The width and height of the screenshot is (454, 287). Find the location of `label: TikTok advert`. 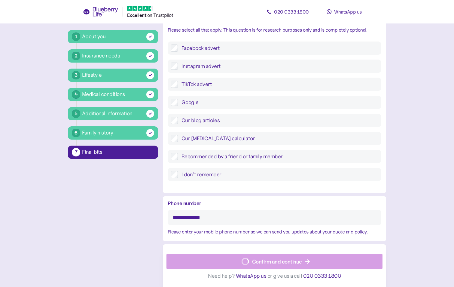

label: TikTok advert is located at coordinates (278, 84).